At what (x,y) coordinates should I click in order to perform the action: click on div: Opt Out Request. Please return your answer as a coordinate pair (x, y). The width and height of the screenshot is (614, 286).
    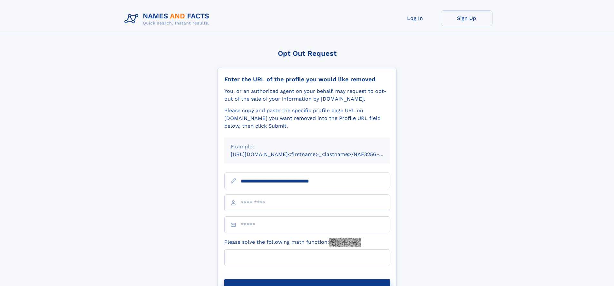
    Looking at the image, I should click on (307, 53).